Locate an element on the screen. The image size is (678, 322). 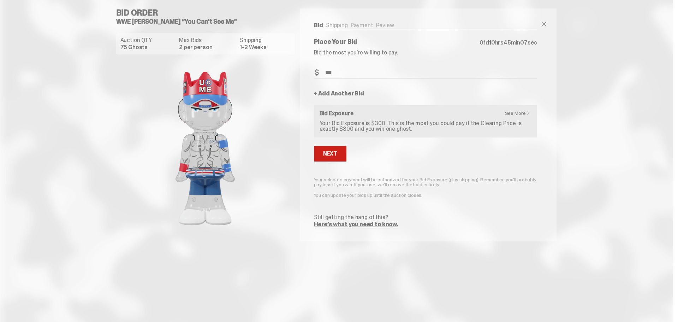
p: You can update your bids up until the auction closes. is located at coordinates (426, 195).